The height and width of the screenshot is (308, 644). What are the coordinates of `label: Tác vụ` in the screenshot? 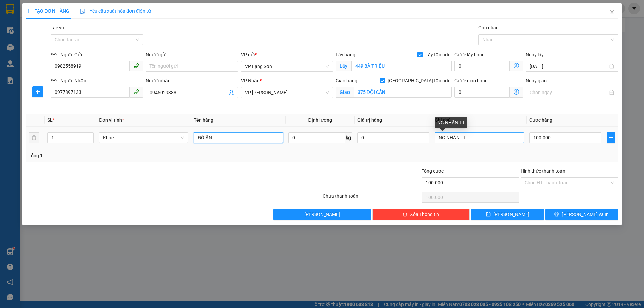 It's located at (57, 28).